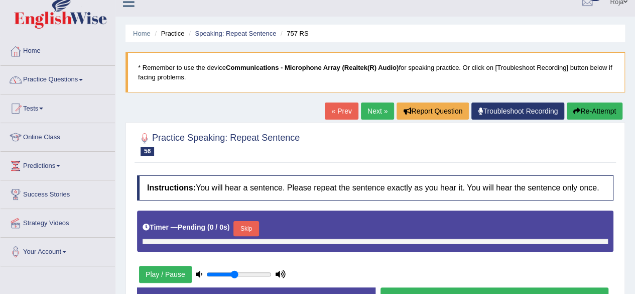  What do you see at coordinates (218, 227) in the screenshot?
I see `b: 0 / 0s` at bounding box center [218, 227].